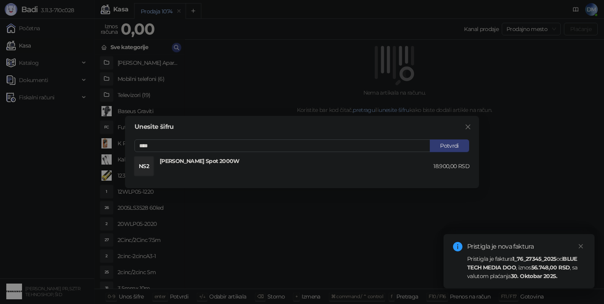  What do you see at coordinates (449, 146) in the screenshot?
I see `button: Potvrdi` at bounding box center [449, 146].